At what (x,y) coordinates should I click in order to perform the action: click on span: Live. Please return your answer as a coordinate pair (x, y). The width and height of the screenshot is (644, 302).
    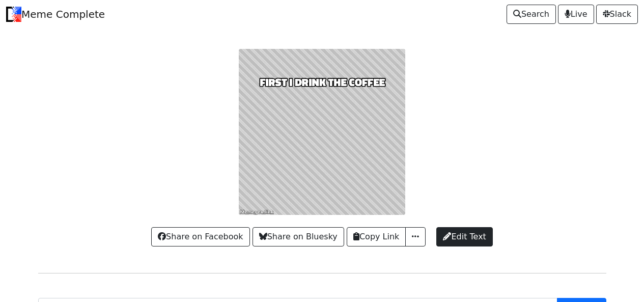
    Looking at the image, I should click on (576, 14).